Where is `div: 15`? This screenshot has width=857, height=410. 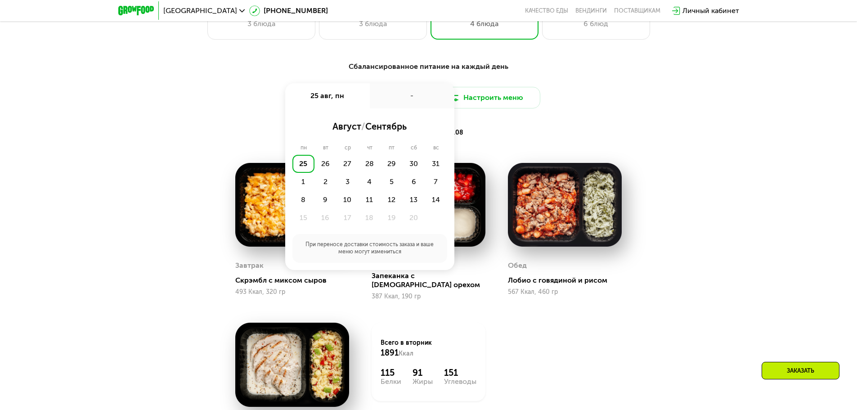
div: 15 is located at coordinates (303, 218).